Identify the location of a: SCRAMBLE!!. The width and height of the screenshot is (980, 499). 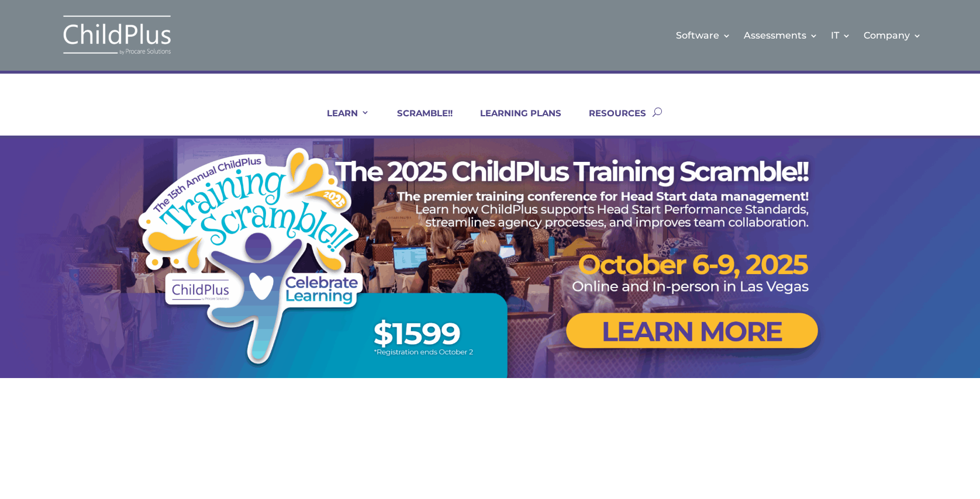
(418, 122).